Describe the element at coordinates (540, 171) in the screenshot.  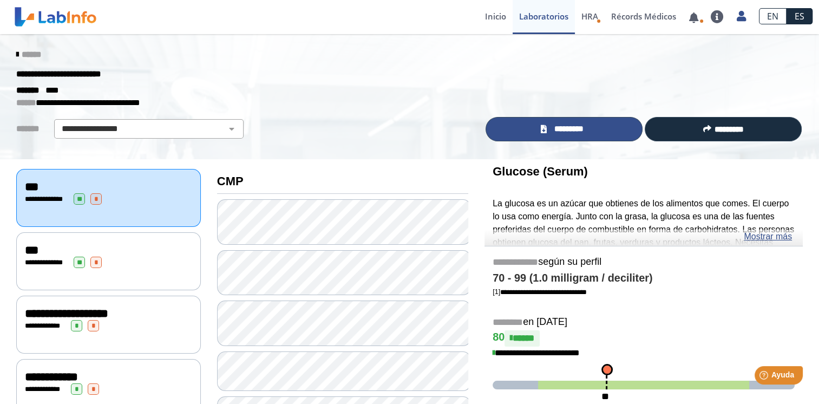
I see `b: Glucose (Serum)` at that location.